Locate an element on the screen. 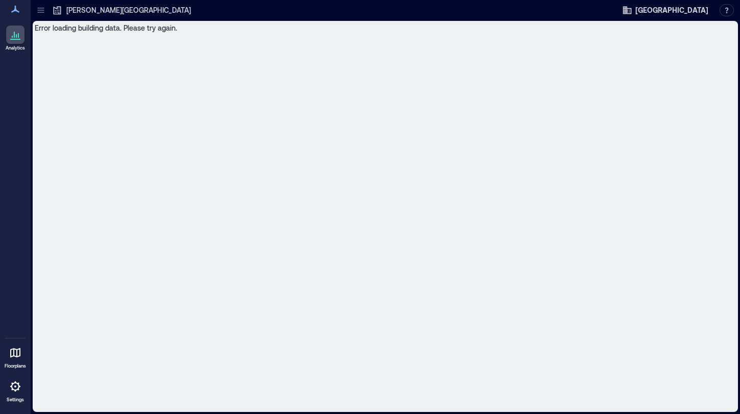  p: Floorplans is located at coordinates (15, 366).